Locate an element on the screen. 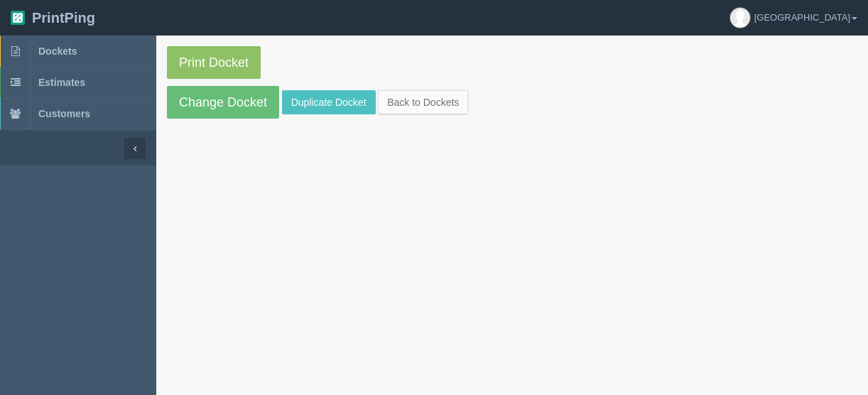  a: Duplicate Docket is located at coordinates (329, 103).